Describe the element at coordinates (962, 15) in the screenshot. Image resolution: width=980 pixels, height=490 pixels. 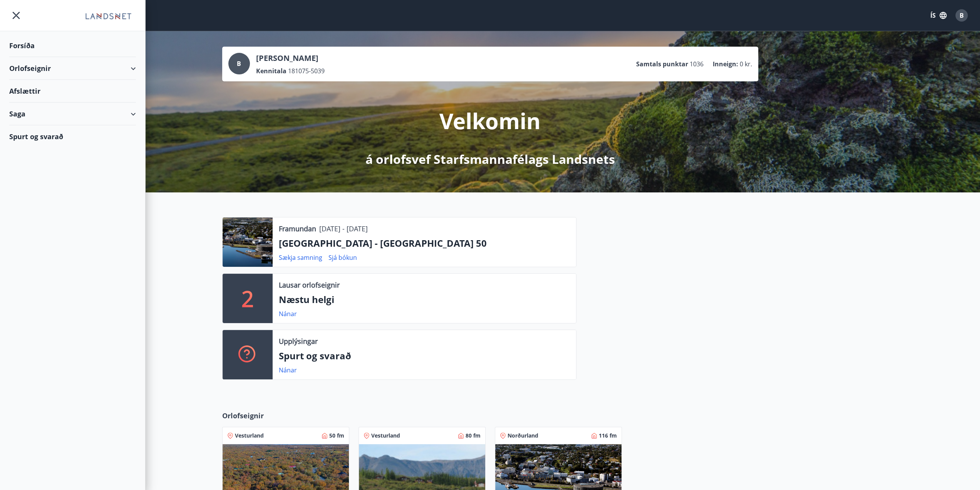
I see `button: B` at that location.